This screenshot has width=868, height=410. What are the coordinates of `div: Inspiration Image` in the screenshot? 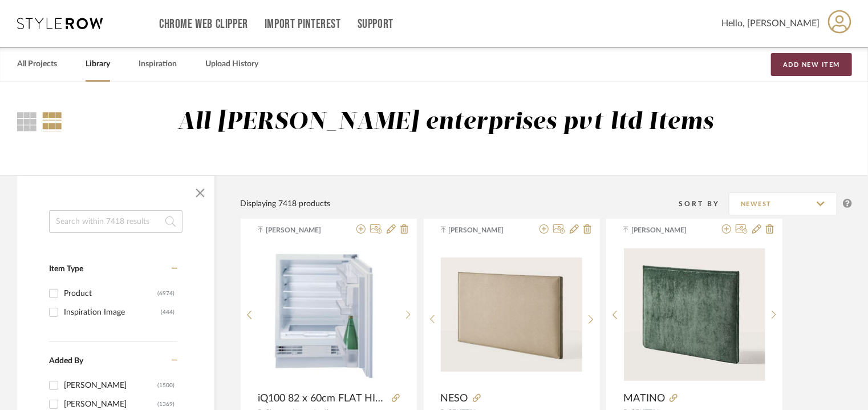 It's located at (113, 312).